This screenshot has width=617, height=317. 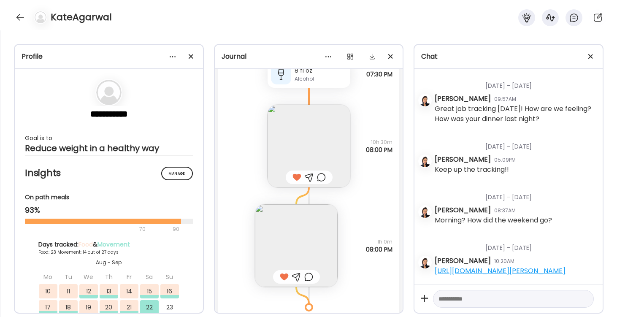 I want to click on div: 13, so click(x=109, y=291).